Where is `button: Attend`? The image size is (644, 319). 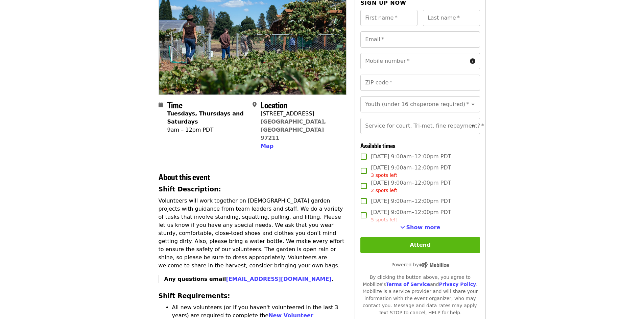 button: Attend is located at coordinates (420, 245).